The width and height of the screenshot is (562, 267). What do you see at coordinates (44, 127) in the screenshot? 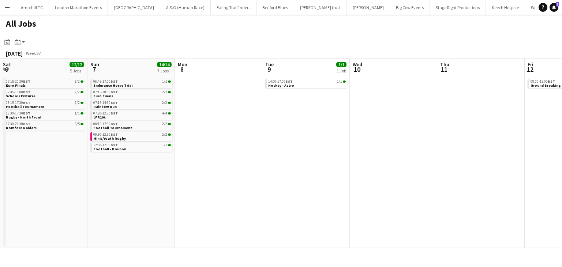
I see `div: 17:30-21:30BST5/5Romford Raiders` at bounding box center [44, 127].